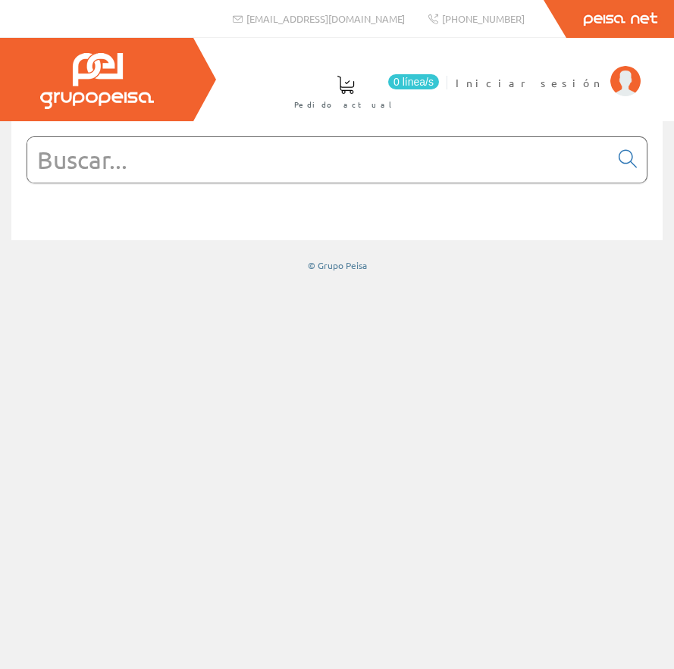 This screenshot has width=674, height=669. I want to click on img: Grupo Peisa, so click(97, 81).